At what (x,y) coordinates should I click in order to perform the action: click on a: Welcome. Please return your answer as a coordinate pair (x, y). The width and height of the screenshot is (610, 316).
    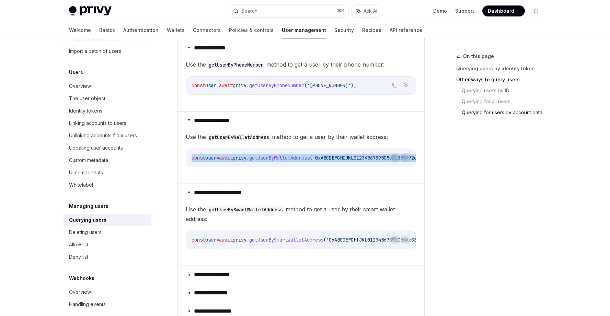
    Looking at the image, I should click on (80, 30).